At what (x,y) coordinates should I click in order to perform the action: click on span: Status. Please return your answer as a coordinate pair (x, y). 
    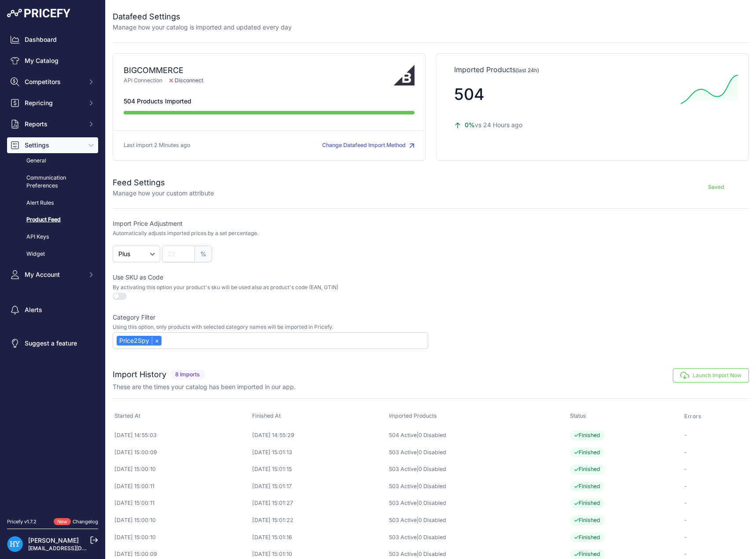
    Looking at the image, I should click on (578, 416).